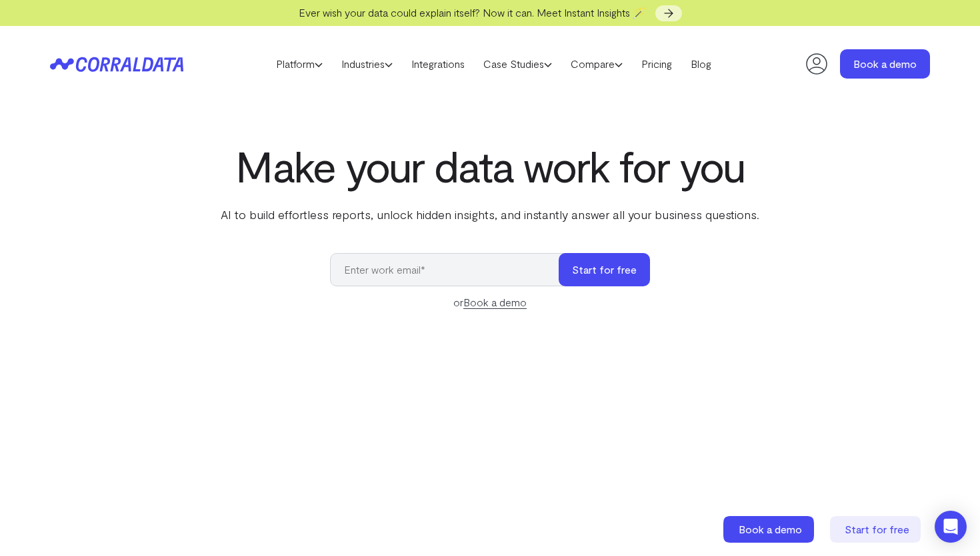 This screenshot has height=556, width=980. What do you see at coordinates (876, 529) in the screenshot?
I see `a: Start for free` at bounding box center [876, 529].